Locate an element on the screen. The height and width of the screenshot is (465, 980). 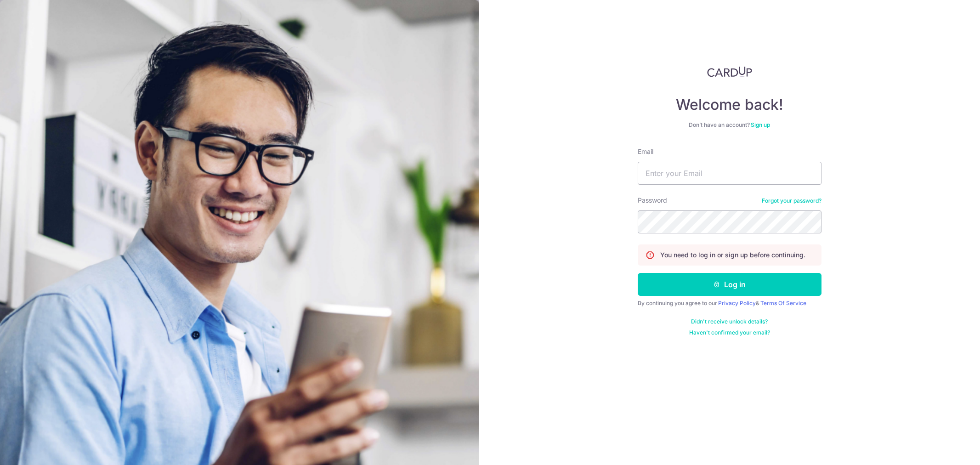
input: Enter your Email is located at coordinates (729, 173).